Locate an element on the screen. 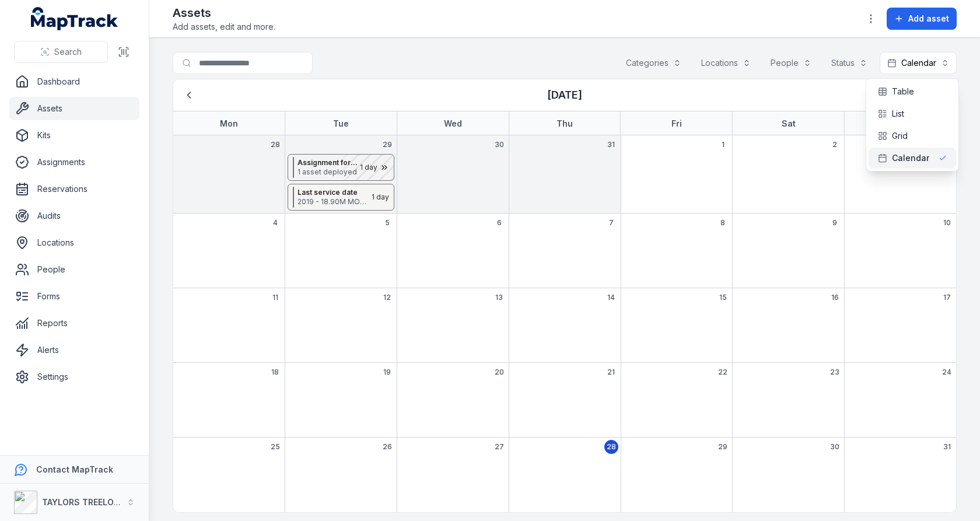 The height and width of the screenshot is (521, 980). span: Calendar is located at coordinates (910, 158).